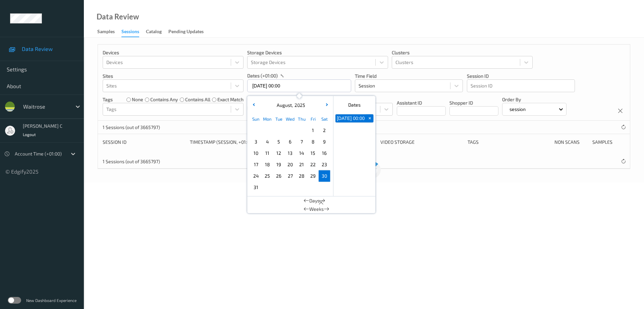 Image resolution: width=644 pixels, height=309 pixels. What do you see at coordinates (239, 142) in the screenshot?
I see `div: Timestamp (Session, +01:00)` at bounding box center [239, 142].